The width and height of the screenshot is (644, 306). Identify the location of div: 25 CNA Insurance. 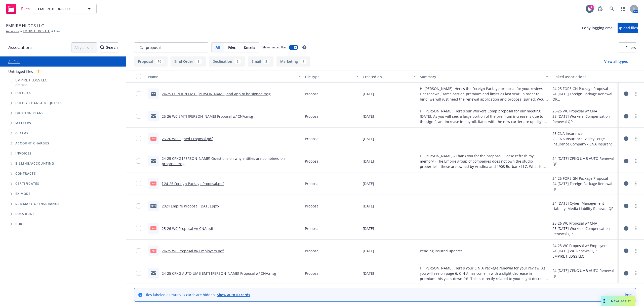
(585, 133).